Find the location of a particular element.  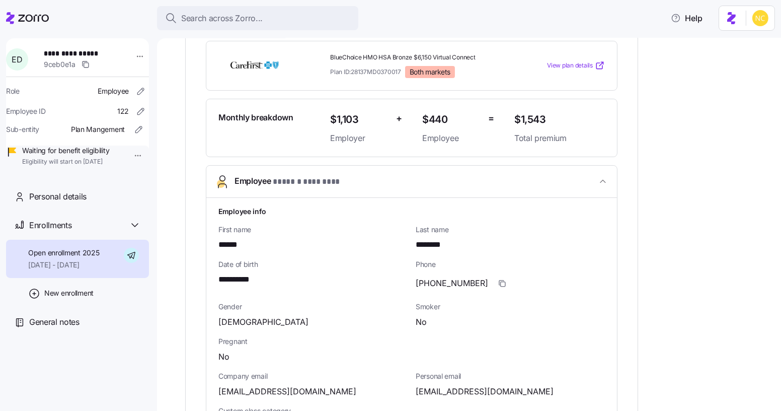

span: New enrollment is located at coordinates (69, 293).